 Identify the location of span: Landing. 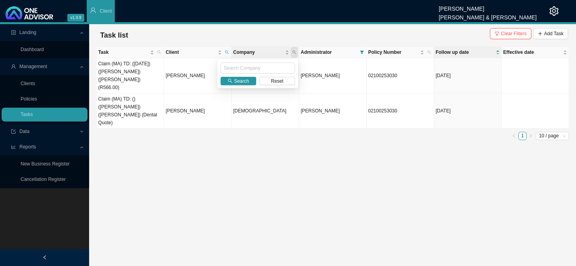
(28, 32).